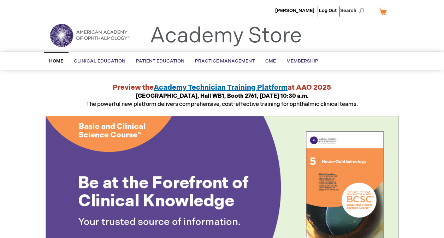  I want to click on a: Academy Store, so click(226, 36).